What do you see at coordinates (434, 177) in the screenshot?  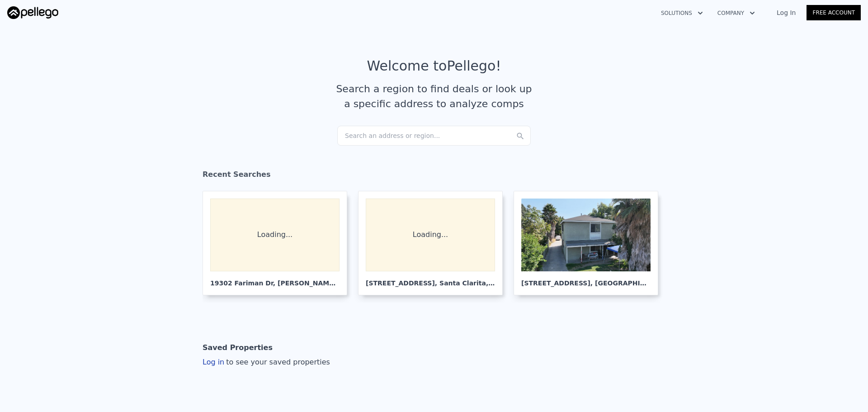 I see `div: Recent Searches` at bounding box center [434, 177].